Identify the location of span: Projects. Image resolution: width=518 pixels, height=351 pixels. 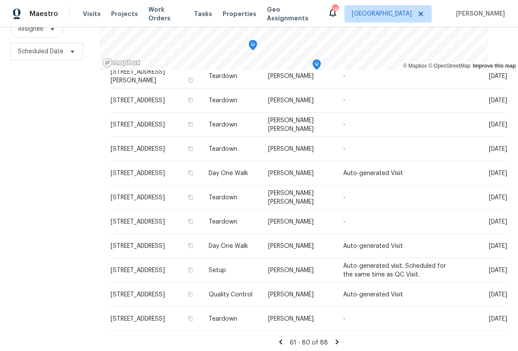
(124, 14).